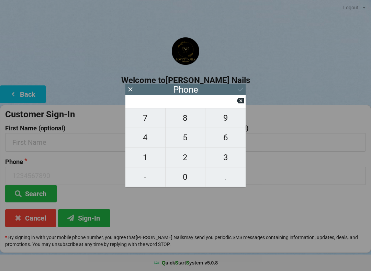  I want to click on span: 1, so click(145, 157).